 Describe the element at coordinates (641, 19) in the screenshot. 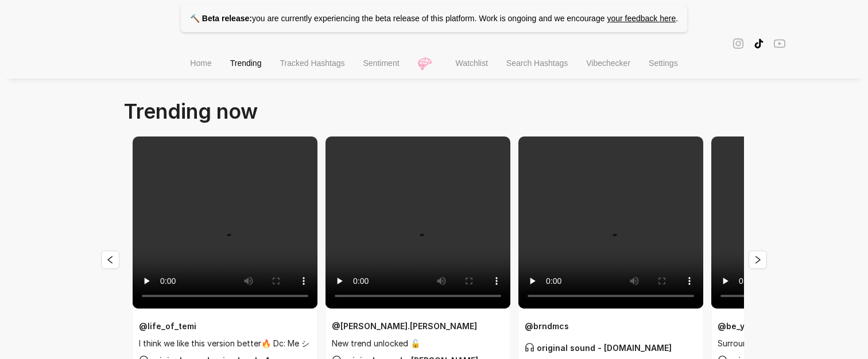

I see `a: your feedback here` at that location.